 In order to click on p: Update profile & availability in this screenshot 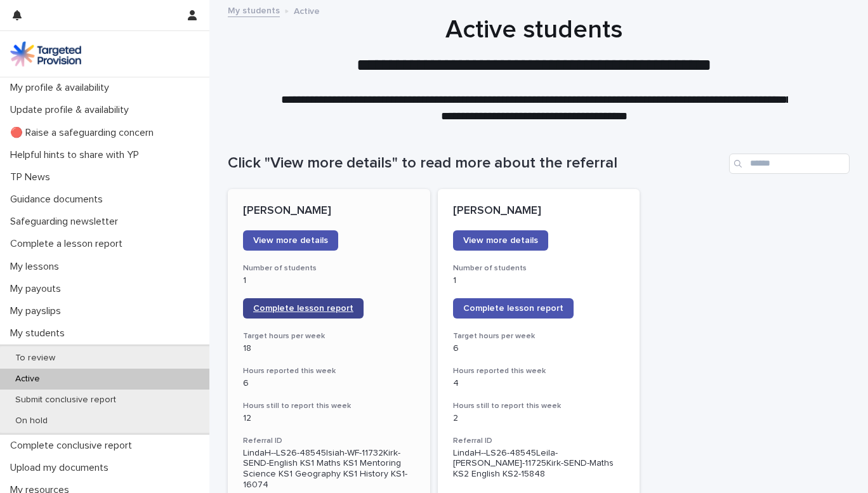, I will do `click(72, 110)`.